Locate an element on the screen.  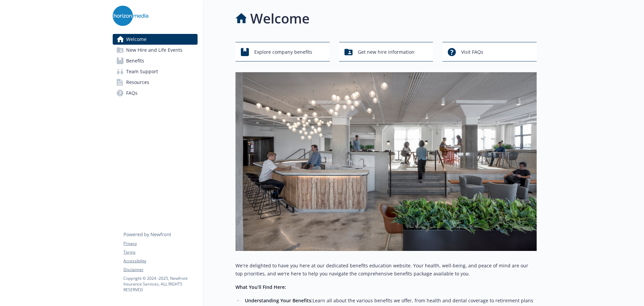
a: Benefits is located at coordinates (155, 61).